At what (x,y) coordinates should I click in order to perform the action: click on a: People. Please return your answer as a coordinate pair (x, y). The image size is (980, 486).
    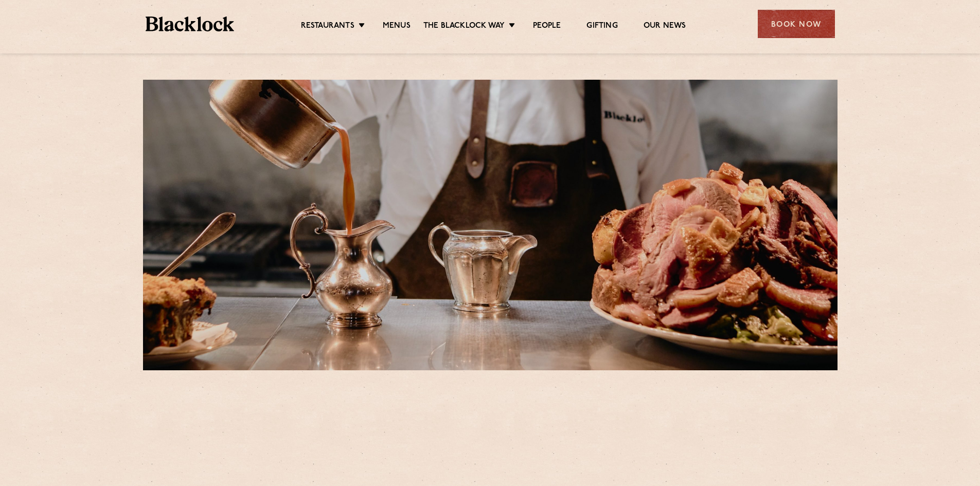
    Looking at the image, I should click on (547, 27).